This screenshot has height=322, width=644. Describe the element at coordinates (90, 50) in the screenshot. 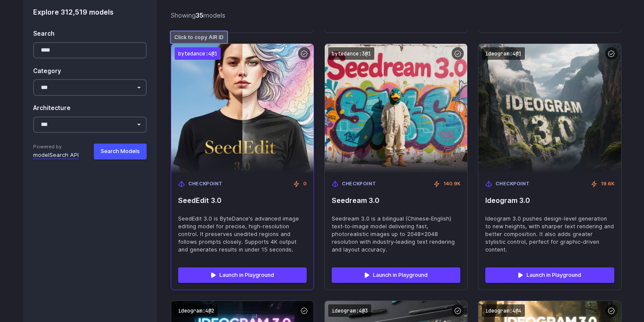

I see `input: Search` at that location.